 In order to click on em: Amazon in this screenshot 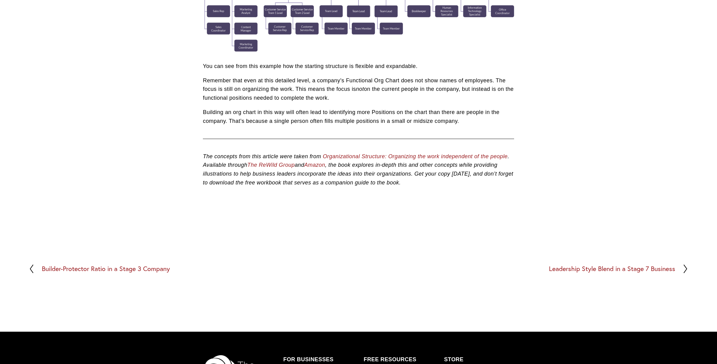, I will do `click(315, 165)`.